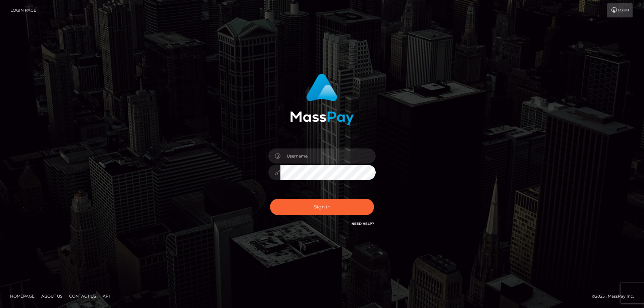  Describe the element at coordinates (620, 11) in the screenshot. I see `a: Login` at that location.